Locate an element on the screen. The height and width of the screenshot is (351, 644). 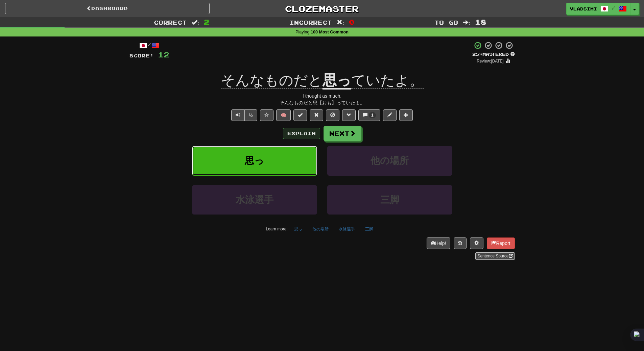
button: Next is located at coordinates (342, 133).